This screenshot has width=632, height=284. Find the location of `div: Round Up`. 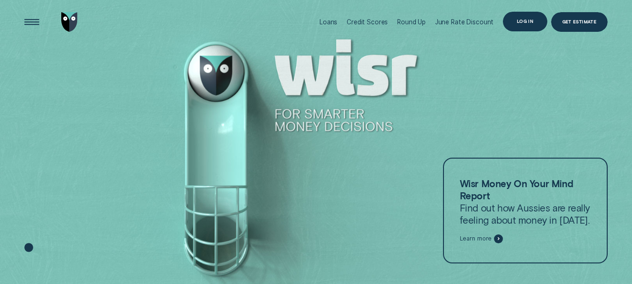

div: Round Up is located at coordinates (411, 22).